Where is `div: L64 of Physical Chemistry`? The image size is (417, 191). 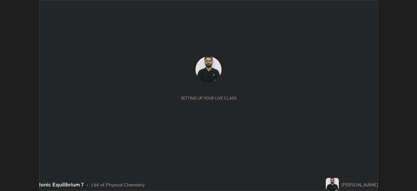 div: L64 of Physical Chemistry is located at coordinates (118, 184).